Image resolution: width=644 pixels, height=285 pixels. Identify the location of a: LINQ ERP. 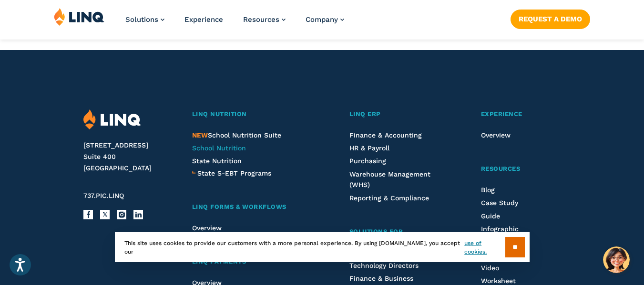
(398, 114).